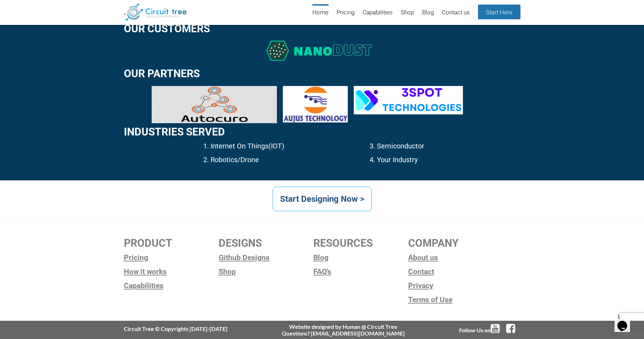  Describe the element at coordinates (322, 28) in the screenshot. I see `h2: Our customers` at that location.